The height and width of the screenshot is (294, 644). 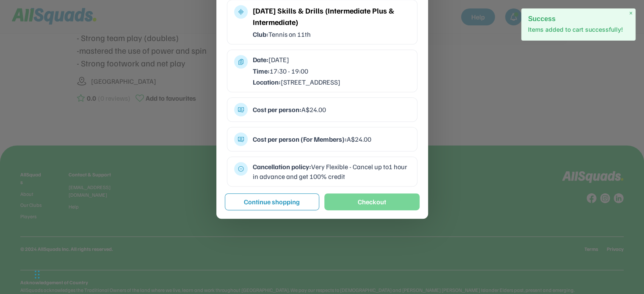 I want to click on strong: Cancellation policy:, so click(x=282, y=167).